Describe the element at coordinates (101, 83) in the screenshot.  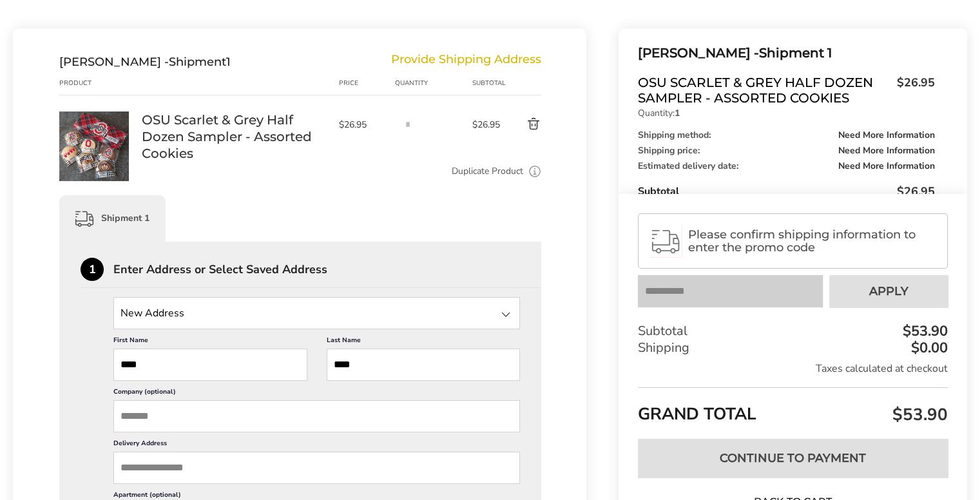
I see `div: Product` at that location.